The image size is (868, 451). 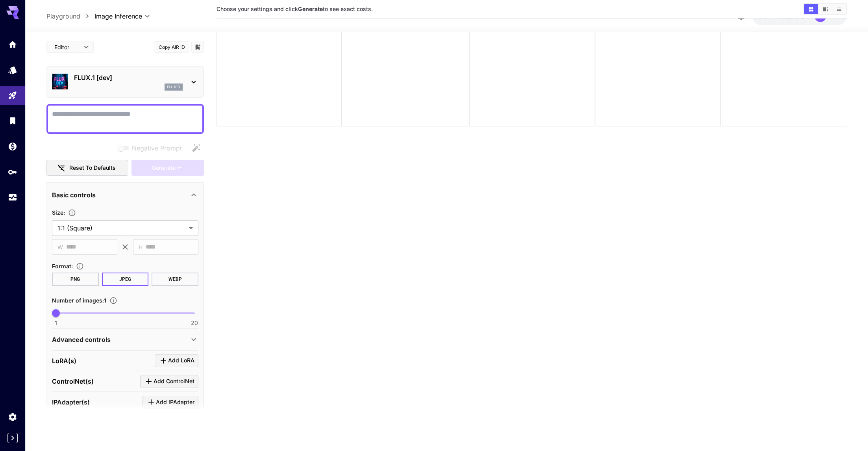 I want to click on span: Format :, so click(x=62, y=266).